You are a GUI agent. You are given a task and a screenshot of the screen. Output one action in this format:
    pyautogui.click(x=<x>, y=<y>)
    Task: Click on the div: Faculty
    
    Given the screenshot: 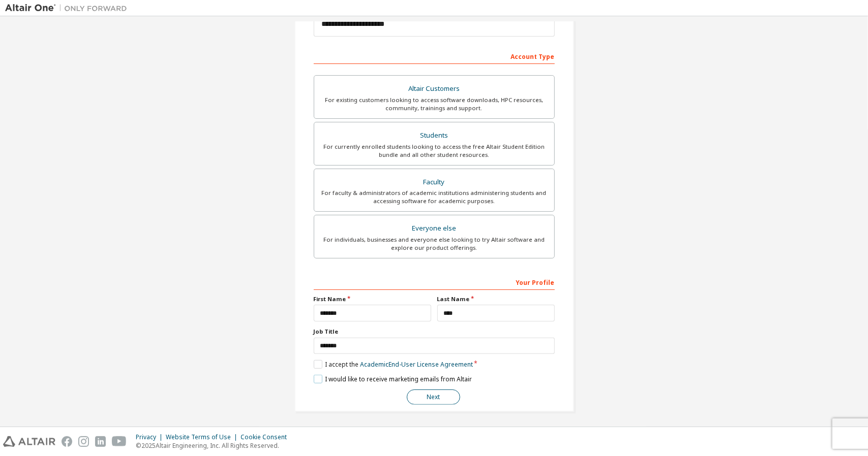 What is the action you would take?
    pyautogui.click(x=435, y=182)
    